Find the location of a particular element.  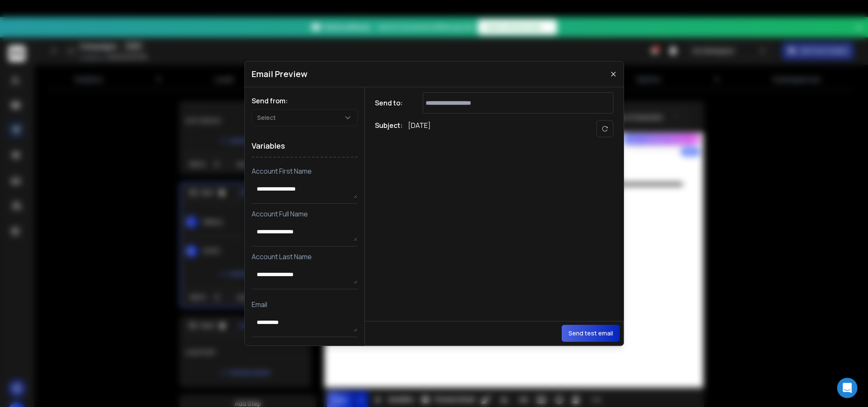

p: Email is located at coordinates (305, 305).